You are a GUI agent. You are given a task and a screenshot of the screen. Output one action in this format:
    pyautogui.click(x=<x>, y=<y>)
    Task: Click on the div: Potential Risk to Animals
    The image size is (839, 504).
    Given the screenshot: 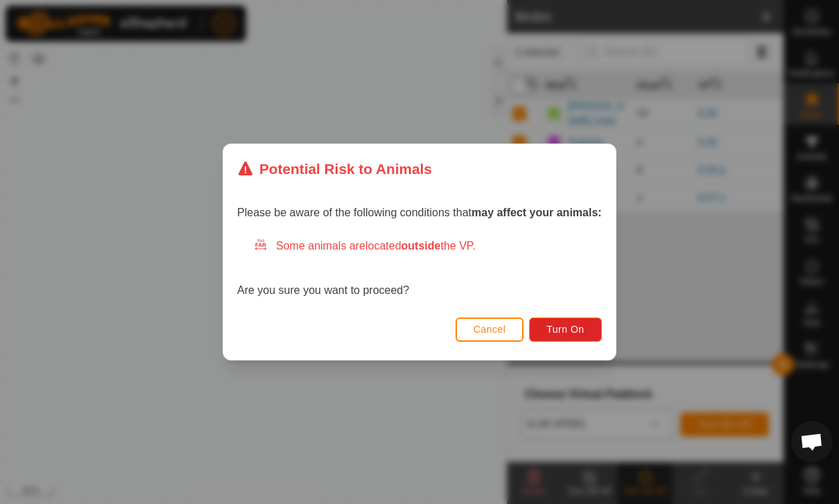 What is the action you would take?
    pyautogui.click(x=334, y=169)
    